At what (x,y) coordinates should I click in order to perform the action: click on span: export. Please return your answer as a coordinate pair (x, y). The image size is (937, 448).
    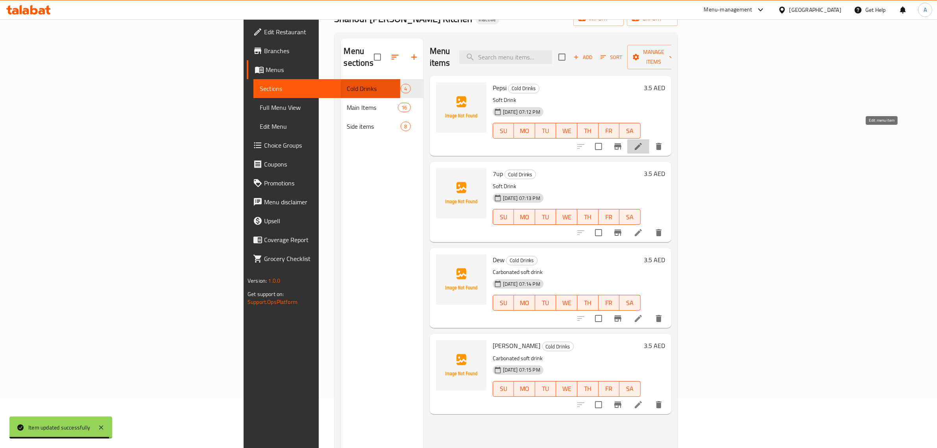
    Looking at the image, I should click on (652, 18).